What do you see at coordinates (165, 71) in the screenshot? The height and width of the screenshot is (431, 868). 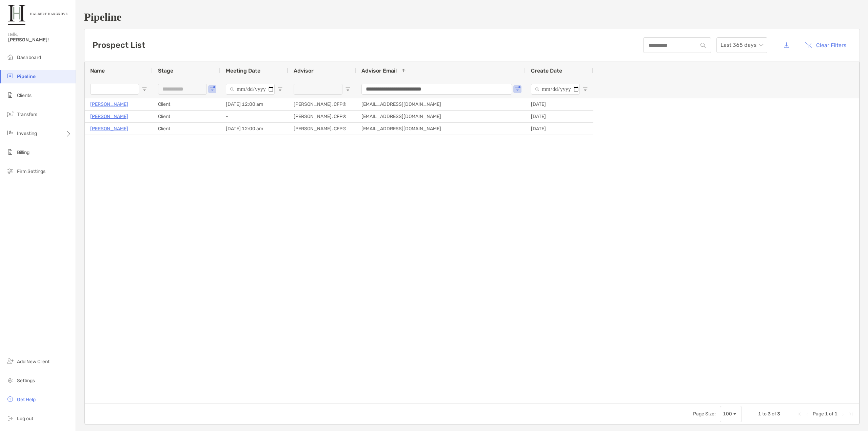 I see `span: Stage` at bounding box center [165, 71].